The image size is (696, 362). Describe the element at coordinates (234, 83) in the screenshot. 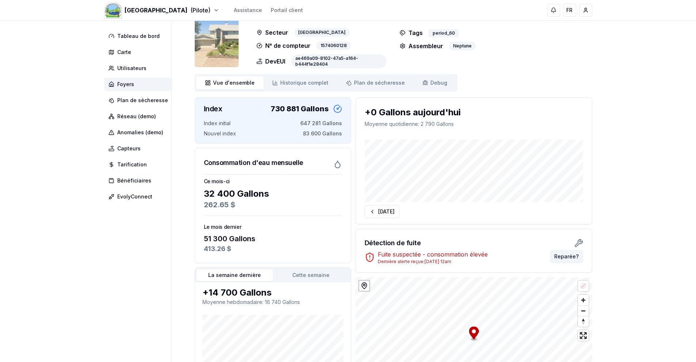

I see `span: Vue d'ensemble` at that location.